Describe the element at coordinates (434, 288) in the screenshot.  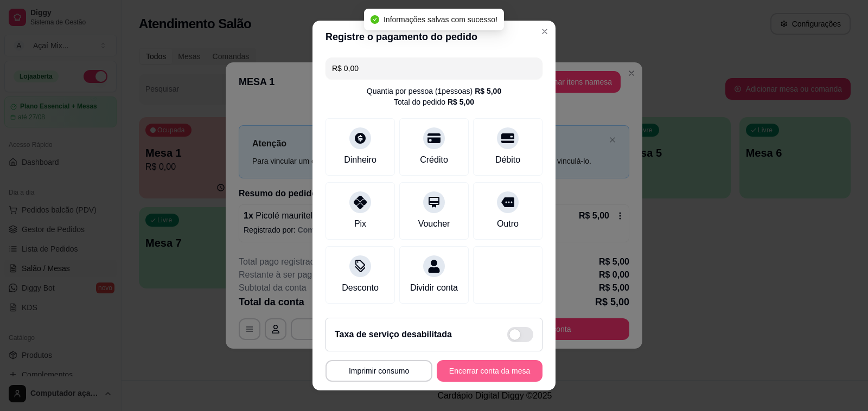
I see `div: Dividir conta` at that location.